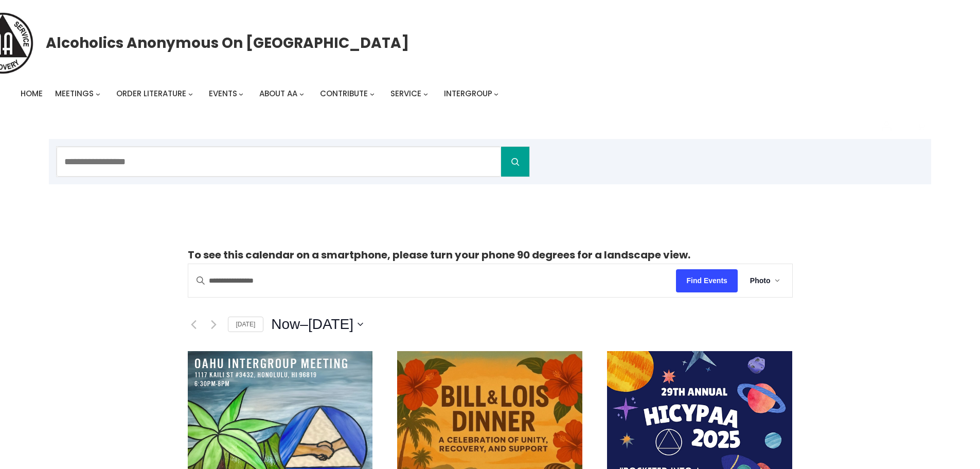 The height and width of the screenshot is (469, 980). I want to click on span: Intergroup, so click(468, 93).